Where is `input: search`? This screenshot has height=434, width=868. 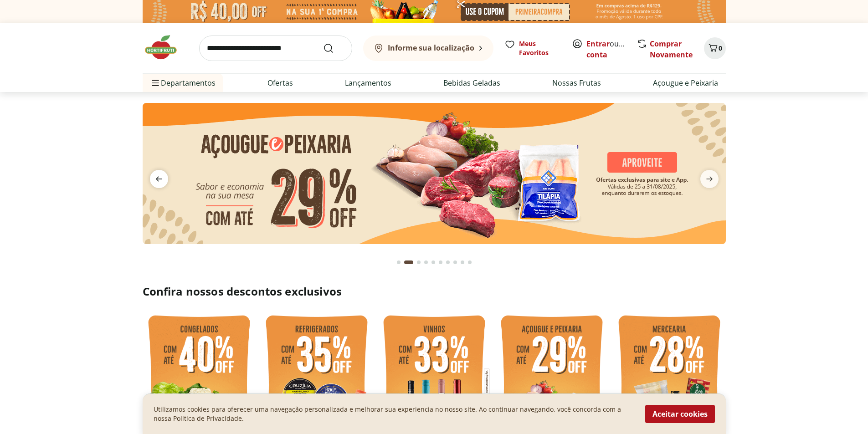 input: search is located at coordinates (276, 48).